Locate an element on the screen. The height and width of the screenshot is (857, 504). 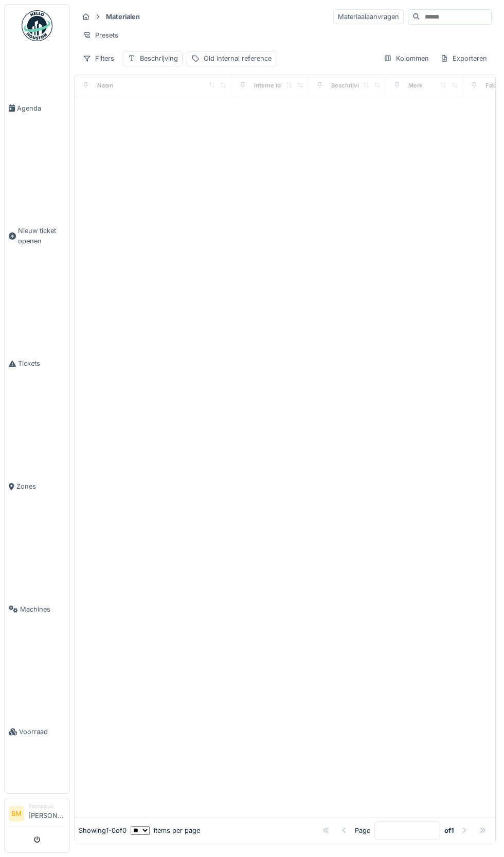
img: Badge_color-CXgf-gQk.svg is located at coordinates (37, 26).